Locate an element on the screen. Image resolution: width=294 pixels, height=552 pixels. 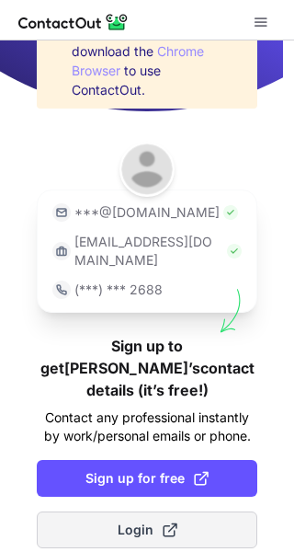
img: https://contactout.com/extension/app/static/media/login-email-icon.f64bce713bb5cd1896fef81aa7b14a... is located at coordinates (62, 213).